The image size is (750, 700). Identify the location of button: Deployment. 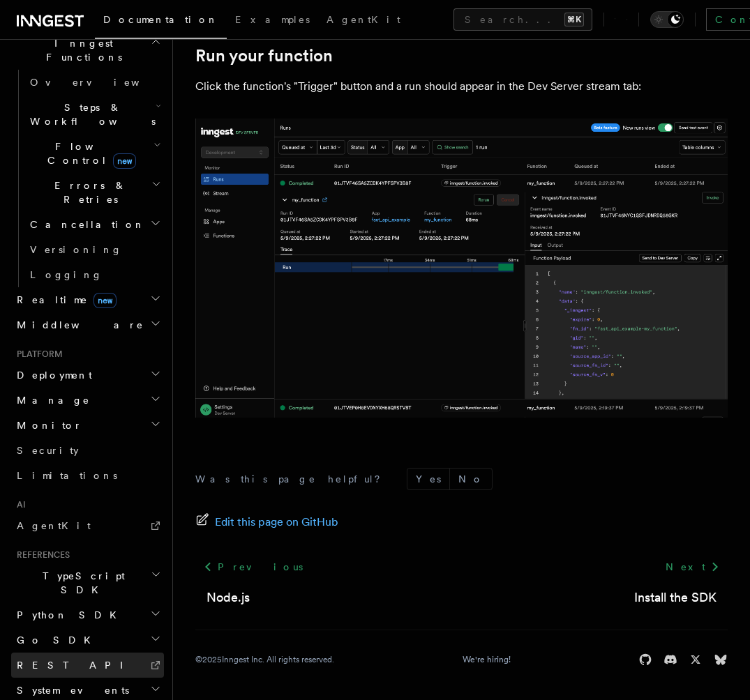
(87, 375).